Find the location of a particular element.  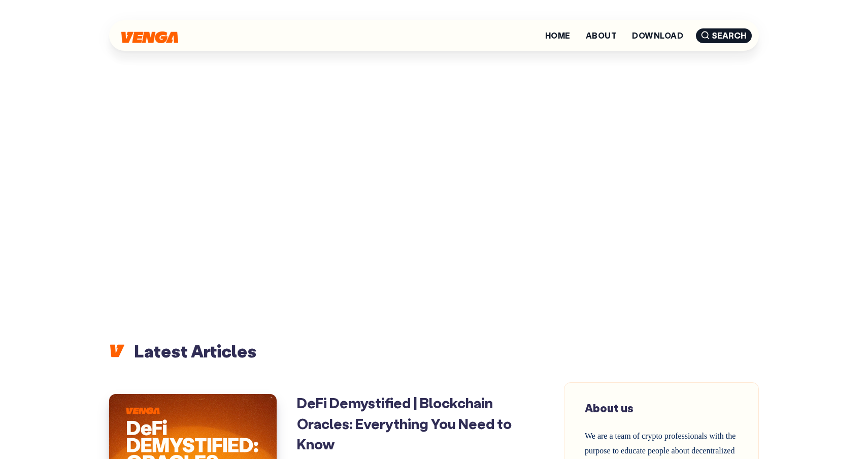

a: DeFi Demystified | Blockchain Oracles: Everything You Need to Know is located at coordinates (404, 423).